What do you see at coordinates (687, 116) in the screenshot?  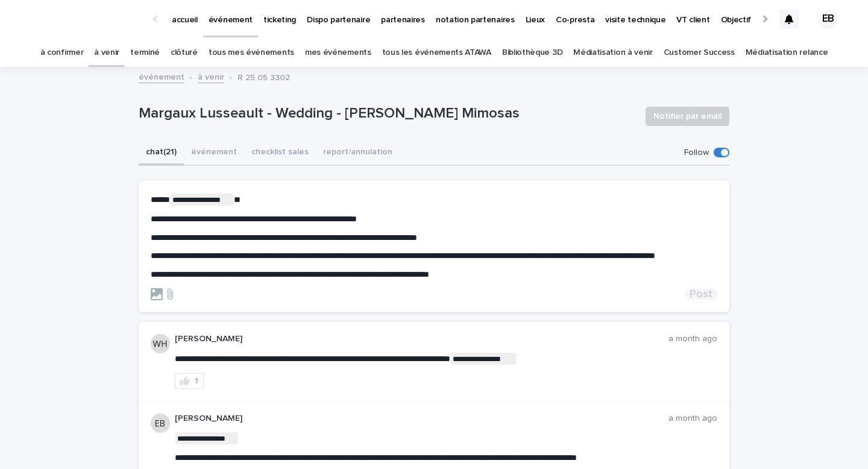 I see `button: Notifier par email` at bounding box center [687, 116].